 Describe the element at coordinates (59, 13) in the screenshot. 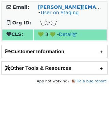

I see `a: User on Staging` at that location.